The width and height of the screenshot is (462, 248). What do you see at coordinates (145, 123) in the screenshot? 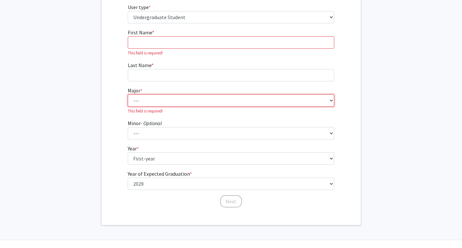
I see `label: Minor` at bounding box center [145, 123].